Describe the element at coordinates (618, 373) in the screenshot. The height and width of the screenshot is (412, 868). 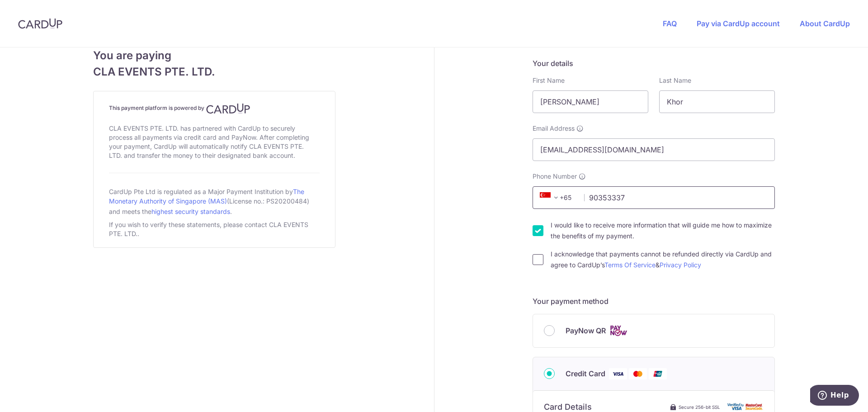
I see `img: Visa` at that location.